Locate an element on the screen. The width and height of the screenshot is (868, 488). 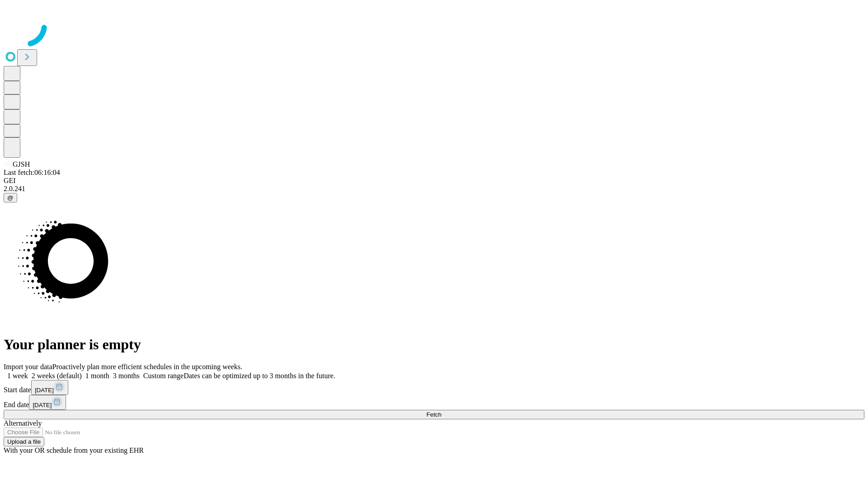
div: GEI is located at coordinates (434, 181).